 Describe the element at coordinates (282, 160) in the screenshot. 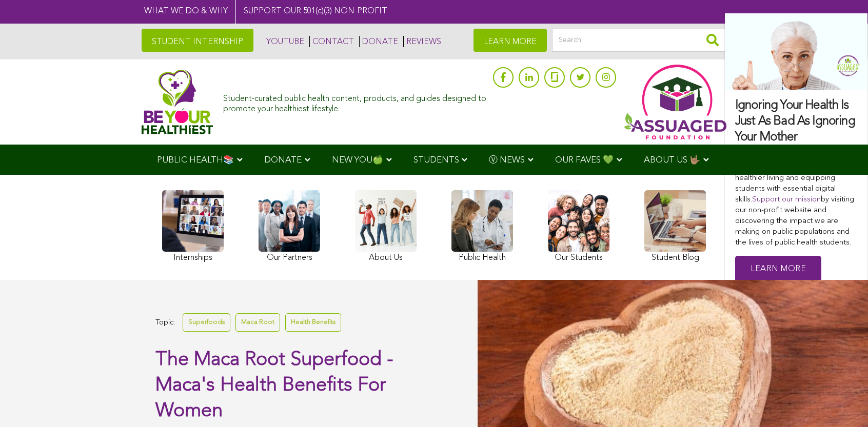

I see `span: DONATE` at that location.